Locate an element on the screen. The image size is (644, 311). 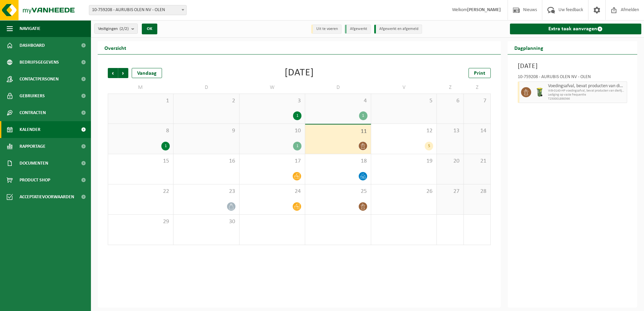
span: Lediging op vaste frequentie is located at coordinates (587, 95).